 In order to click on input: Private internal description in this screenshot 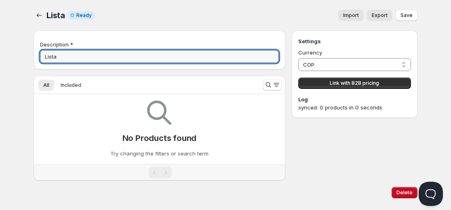, I will do `click(159, 57)`.